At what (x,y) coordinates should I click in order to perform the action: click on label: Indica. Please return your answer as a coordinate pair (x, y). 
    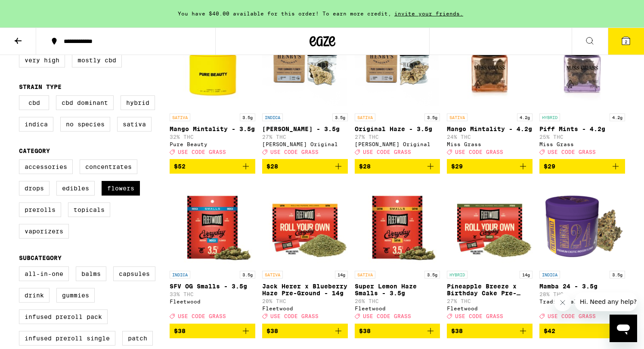
    Looking at the image, I should click on (36, 124).